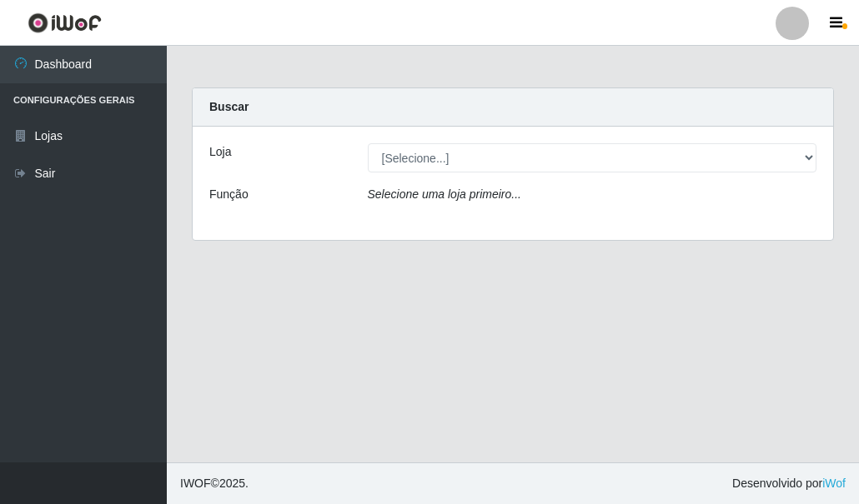  Describe the element at coordinates (195, 483) in the screenshot. I see `span: IWOF` at that location.